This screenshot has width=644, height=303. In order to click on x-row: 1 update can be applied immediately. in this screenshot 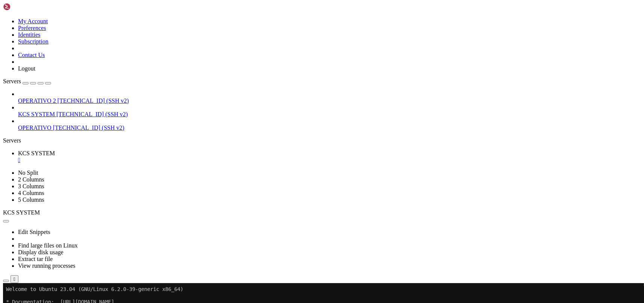, I will do `click(275, 121)`.